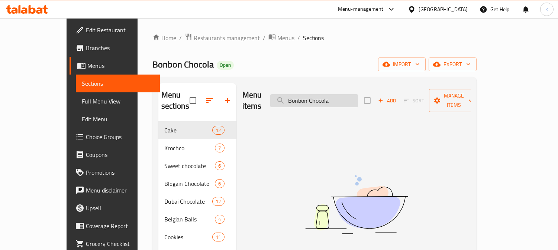 This screenshot has height=250, width=558. I want to click on nav: breadcrumb, so click(314, 38).